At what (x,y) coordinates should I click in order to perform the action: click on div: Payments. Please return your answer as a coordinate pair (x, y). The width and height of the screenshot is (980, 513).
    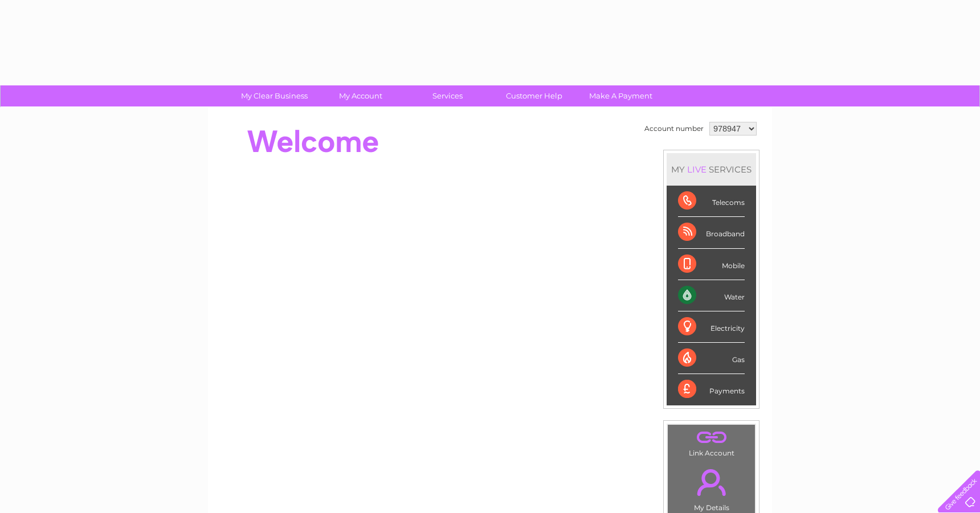
    Looking at the image, I should click on (711, 390).